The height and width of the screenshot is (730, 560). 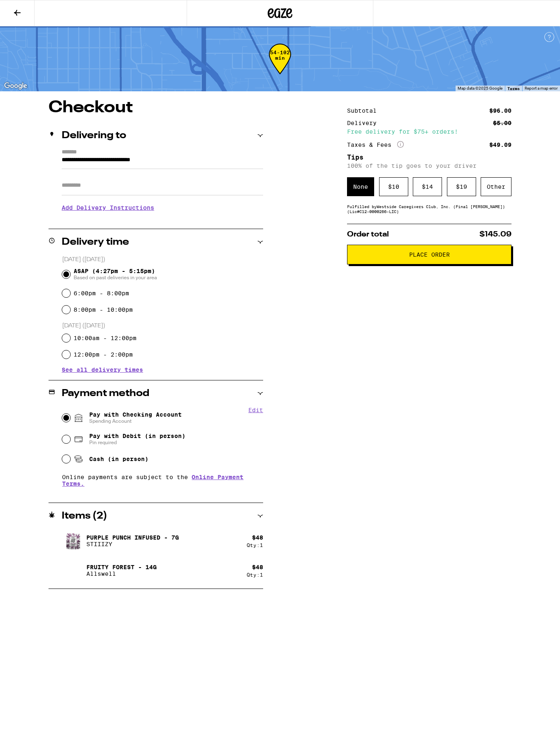 I want to click on h3: Add Delivery Instructions, so click(x=162, y=208).